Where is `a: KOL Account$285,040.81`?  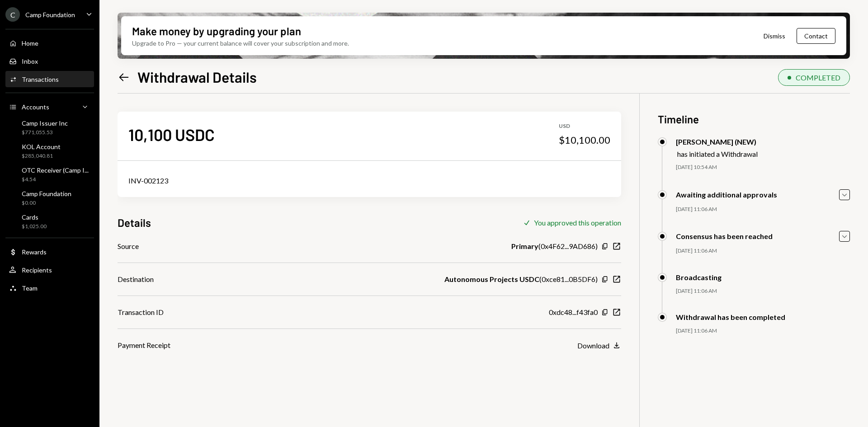 a: KOL Account$285,040.81 is located at coordinates (50, 151).